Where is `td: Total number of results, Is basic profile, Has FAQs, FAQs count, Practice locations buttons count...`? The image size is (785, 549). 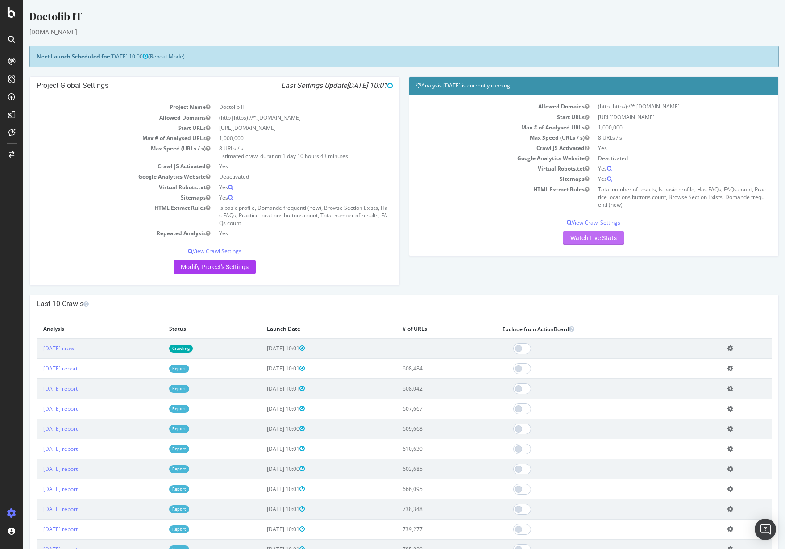 td: Total number of results, Is basic profile, Has FAQs, FAQs count, Practice locations buttons count... is located at coordinates (660, 197).